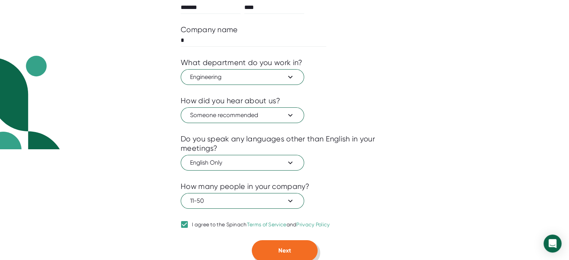 This screenshot has height=260, width=569. What do you see at coordinates (241, 62) in the screenshot?
I see `div: What department do you work in?` at bounding box center [241, 62].